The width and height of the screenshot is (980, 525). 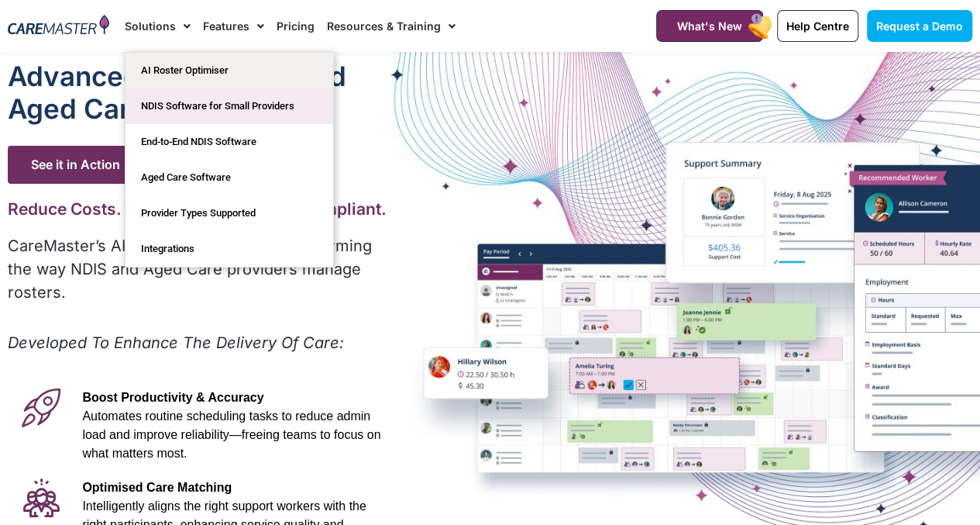 What do you see at coordinates (920, 26) in the screenshot?
I see `a: Request a Demo` at bounding box center [920, 26].